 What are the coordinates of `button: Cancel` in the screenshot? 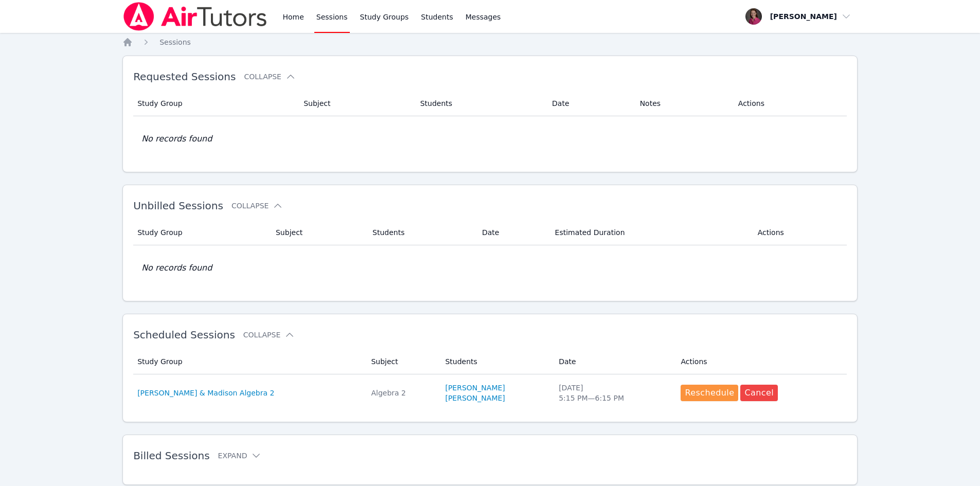 It's located at (758, 393).